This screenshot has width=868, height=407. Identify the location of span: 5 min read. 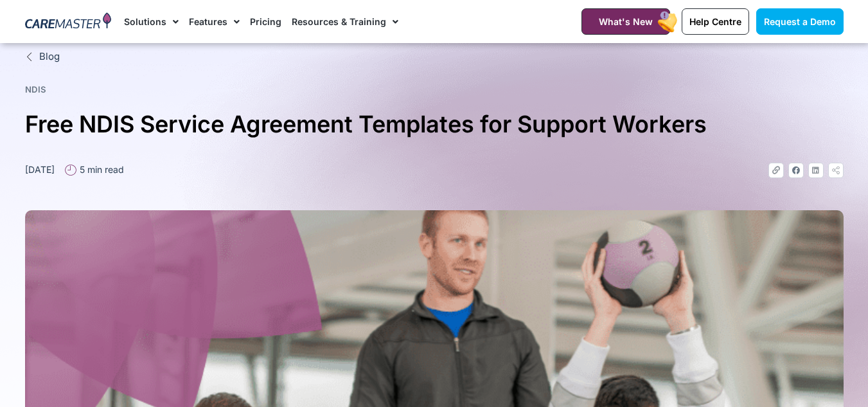
(100, 169).